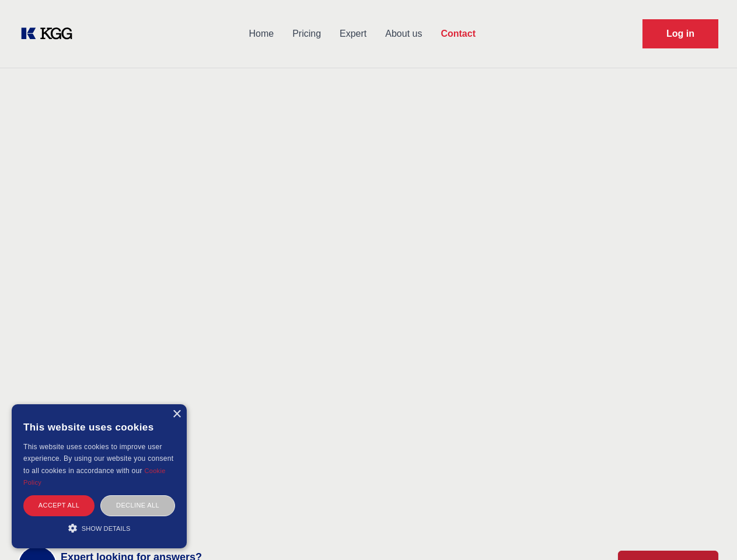 This screenshot has height=560, width=737. What do you see at coordinates (94, 476) in the screenshot?
I see `a: Cookie Policy` at bounding box center [94, 476].